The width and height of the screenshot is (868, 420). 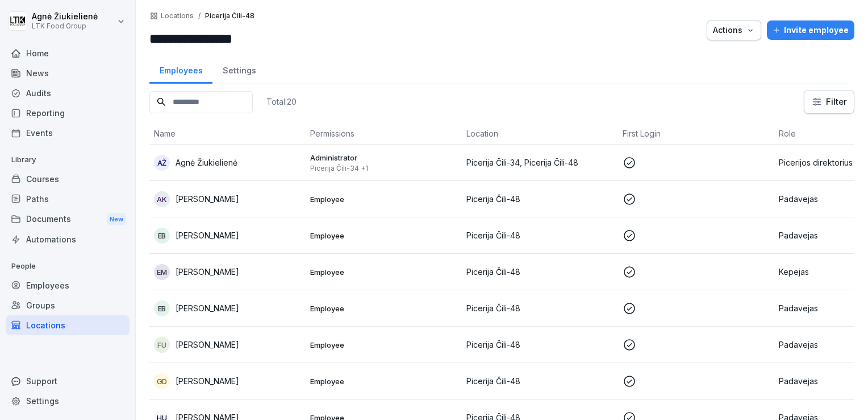 What do you see at coordinates (68, 93) in the screenshot?
I see `a: Audits` at bounding box center [68, 93].